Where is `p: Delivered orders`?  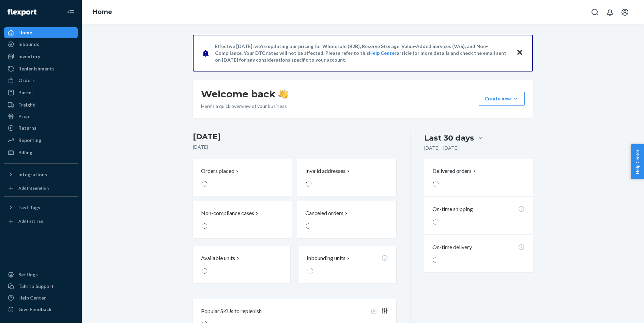 p: Delivered orders is located at coordinates (455, 171).